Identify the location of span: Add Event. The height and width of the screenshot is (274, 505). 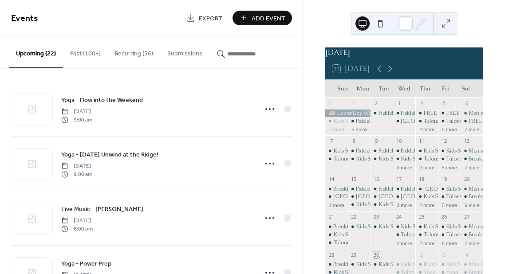
(269, 18).